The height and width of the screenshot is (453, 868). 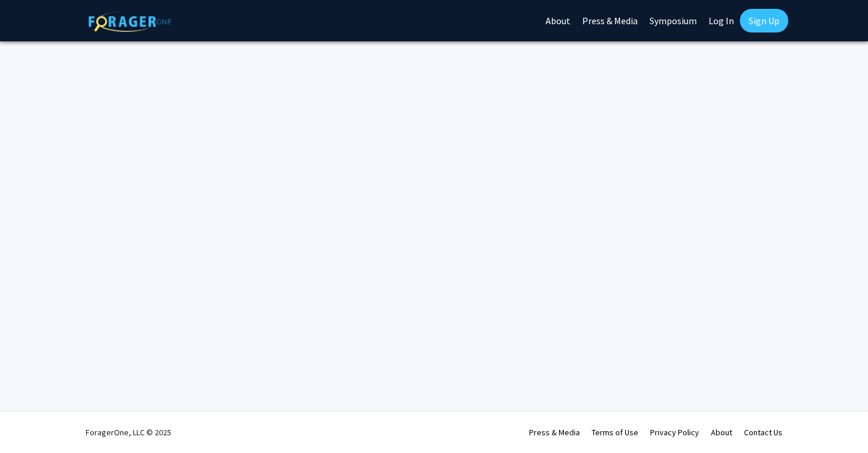 I want to click on a: Privacy Policy, so click(x=674, y=433).